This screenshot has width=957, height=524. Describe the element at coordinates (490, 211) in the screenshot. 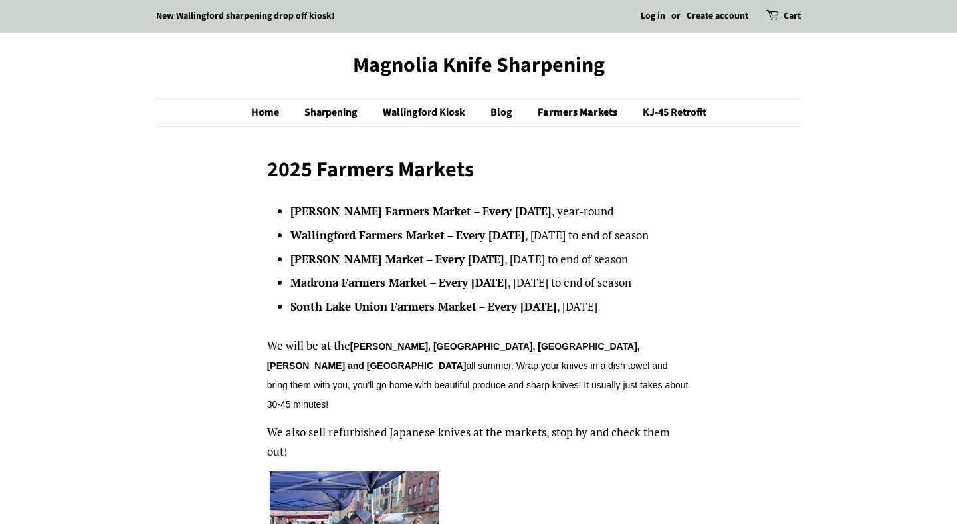

I see `li: – , year-round` at that location.